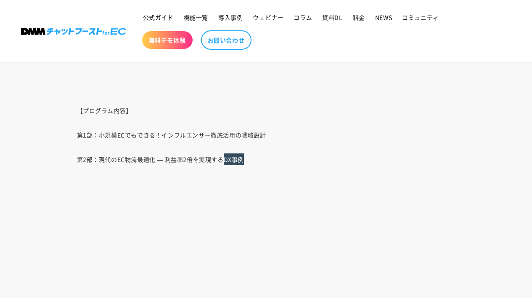  I want to click on span: 【プログラム内容】, so click(104, 110).